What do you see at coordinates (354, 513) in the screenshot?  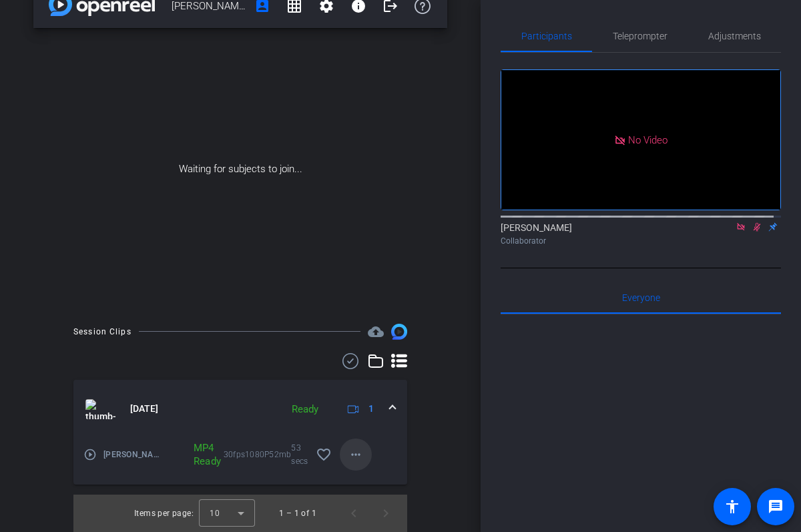 I see `button: Previous page` at bounding box center [354, 513].